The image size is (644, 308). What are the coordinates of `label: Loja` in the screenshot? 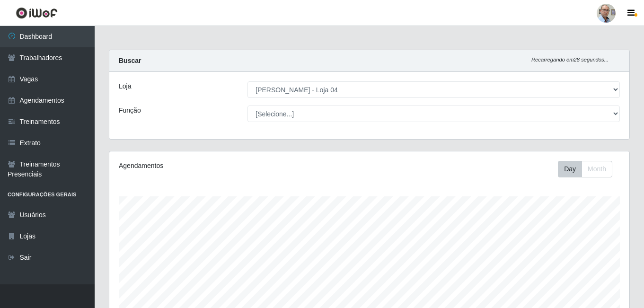 It's located at (125, 86).